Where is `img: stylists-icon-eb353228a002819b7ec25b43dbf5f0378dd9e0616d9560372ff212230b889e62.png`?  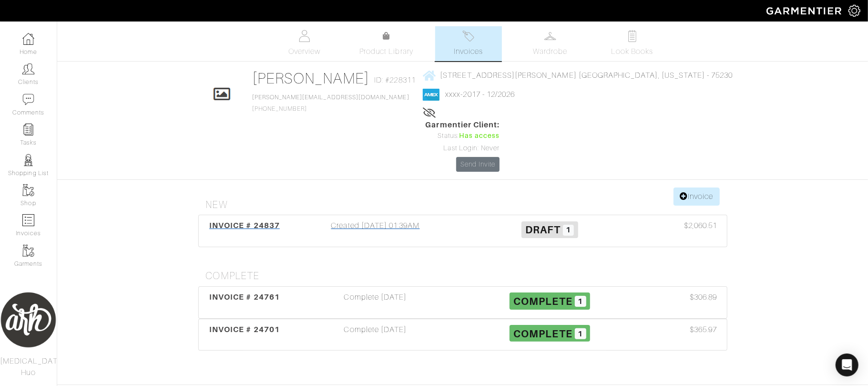 img: stylists-icon-eb353228a002819b7ec25b43dbf5f0378dd9e0616d9560372ff212230b889e62.png is located at coordinates (28, 160).